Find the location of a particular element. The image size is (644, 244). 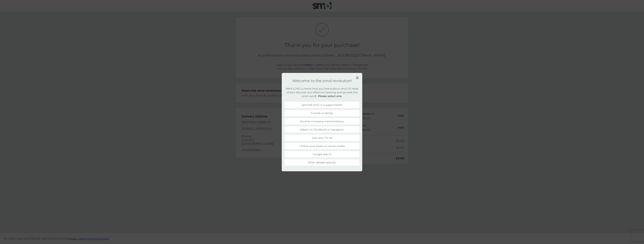

li: Saw your TV ad is located at coordinates (322, 138).